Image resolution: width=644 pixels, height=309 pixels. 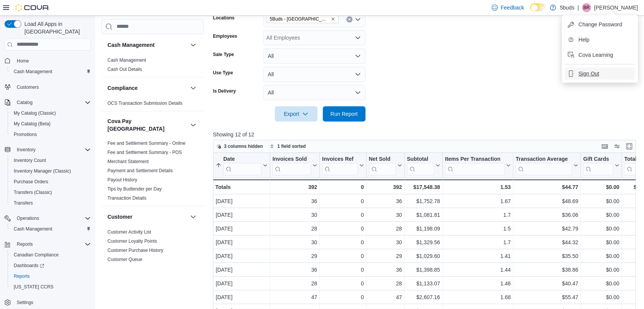 I want to click on h3: Compliance, so click(x=122, y=88).